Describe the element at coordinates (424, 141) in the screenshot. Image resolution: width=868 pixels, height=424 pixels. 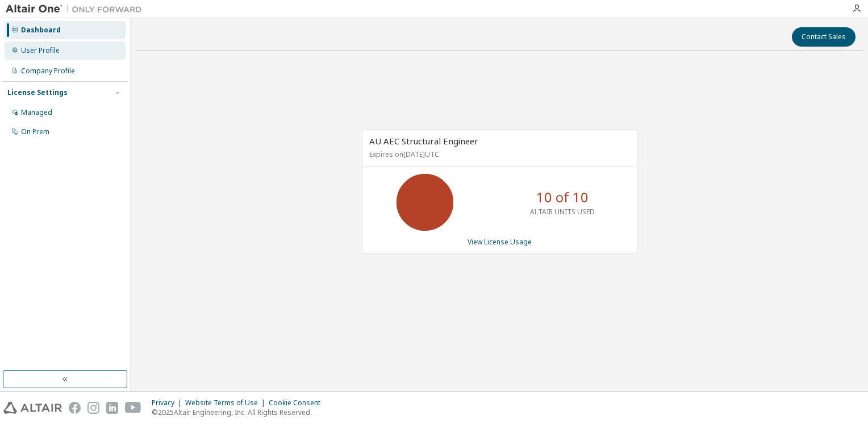
I see `span: AU AEC Structural Engineer` at that location.